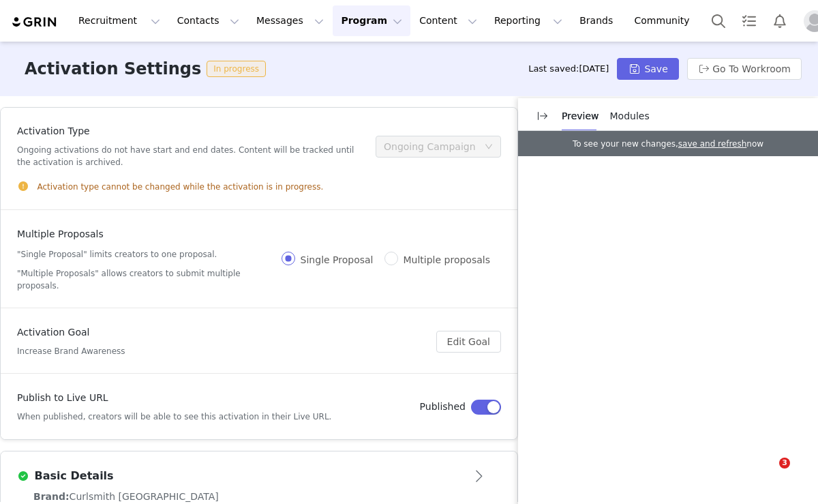  What do you see at coordinates (666, 20) in the screenshot?
I see `a: Community` at bounding box center [666, 20].